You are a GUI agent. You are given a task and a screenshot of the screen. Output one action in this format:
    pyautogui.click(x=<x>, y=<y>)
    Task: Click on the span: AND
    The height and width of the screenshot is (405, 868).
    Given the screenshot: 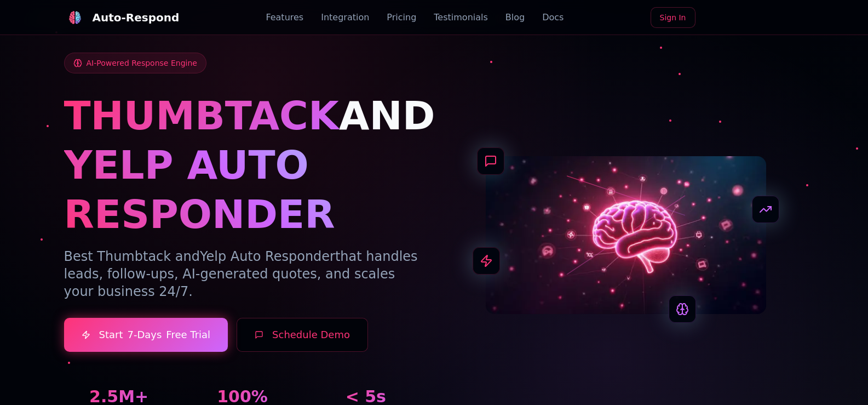 What is the action you would take?
    pyautogui.click(x=387, y=116)
    